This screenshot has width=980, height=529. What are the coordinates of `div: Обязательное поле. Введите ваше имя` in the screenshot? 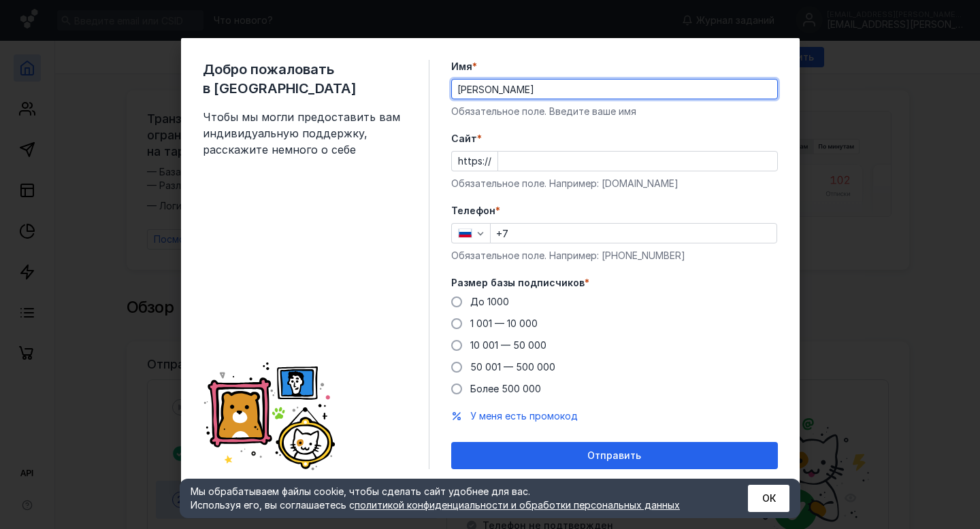 It's located at (614, 112).